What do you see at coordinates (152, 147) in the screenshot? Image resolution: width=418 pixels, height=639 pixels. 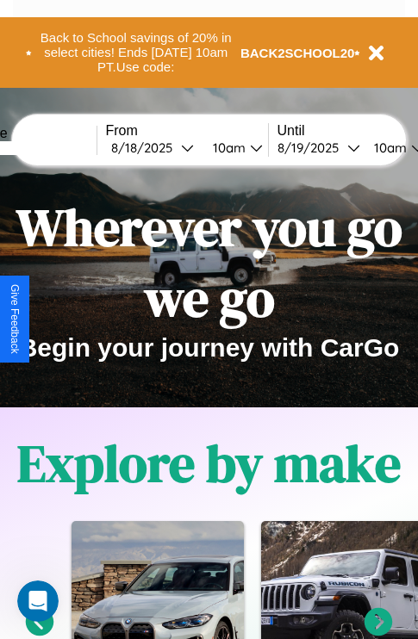 I see `button: 8/18/2025` at bounding box center [152, 147].